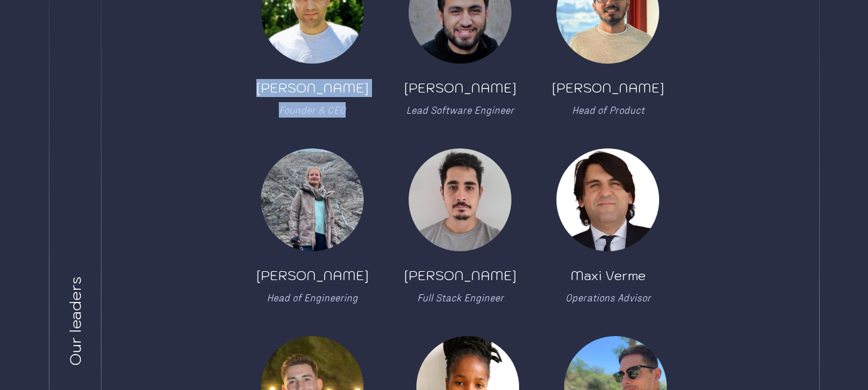 Image resolution: width=868 pixels, height=390 pixels. What do you see at coordinates (608, 276) in the screenshot?
I see `div: Maxi Verme` at bounding box center [608, 276].